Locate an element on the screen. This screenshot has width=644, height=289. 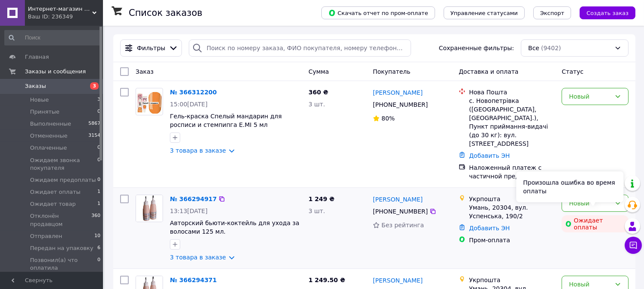
span: Заказы и сообщения is located at coordinates (56, 71).